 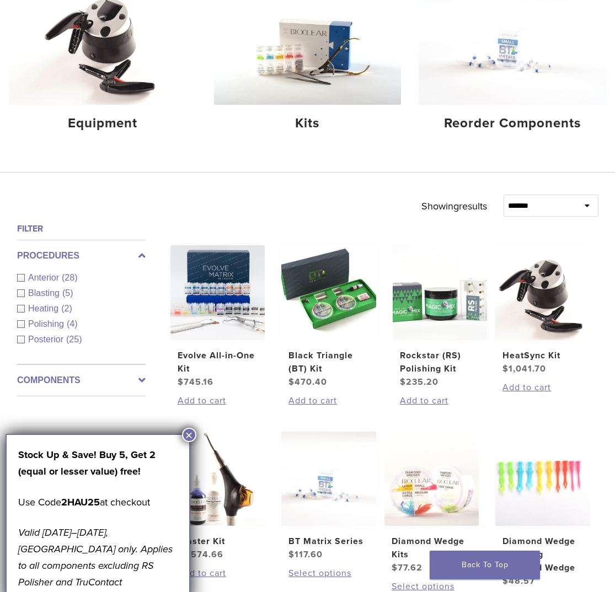 I want to click on h4: Filter, so click(x=81, y=229).